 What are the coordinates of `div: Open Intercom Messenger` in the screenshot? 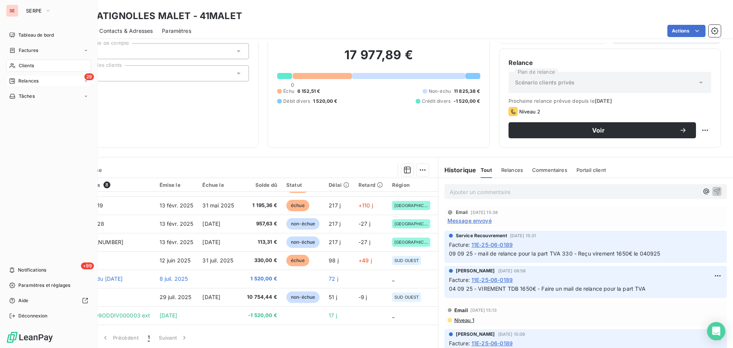 It's located at (716, 331).